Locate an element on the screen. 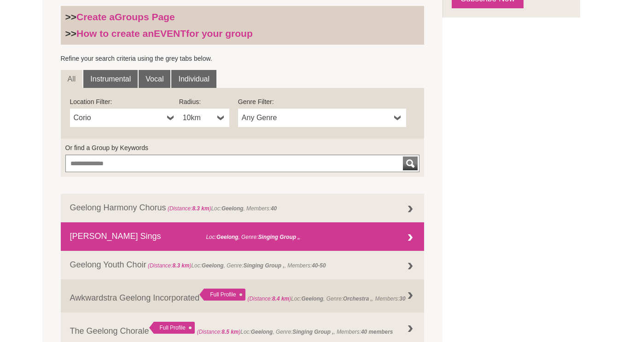  strong: Groups Page is located at coordinates (145, 17).